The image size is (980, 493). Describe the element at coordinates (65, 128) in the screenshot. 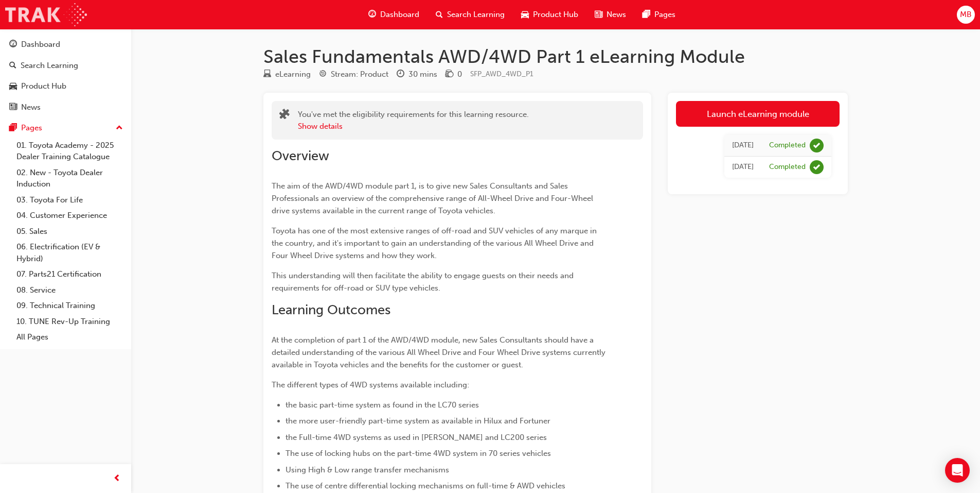

I see `button: Pages` at that location.